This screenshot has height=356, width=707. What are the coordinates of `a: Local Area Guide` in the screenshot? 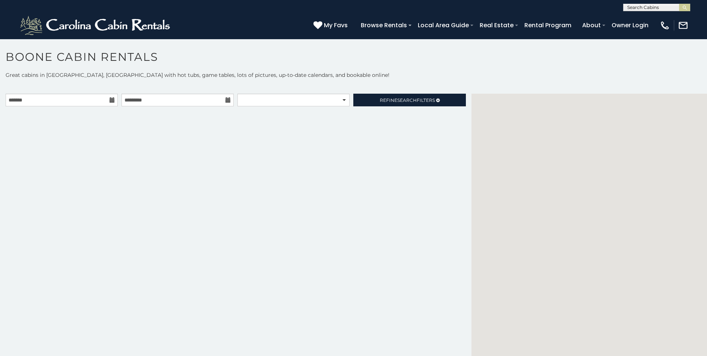 It's located at (443, 25).